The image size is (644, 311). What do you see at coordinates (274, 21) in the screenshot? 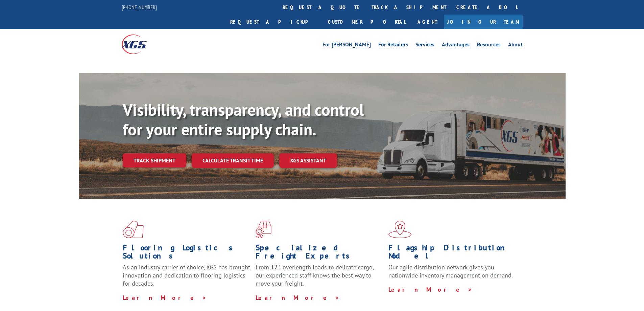
I see `a: Request a pickup` at bounding box center [274, 21].